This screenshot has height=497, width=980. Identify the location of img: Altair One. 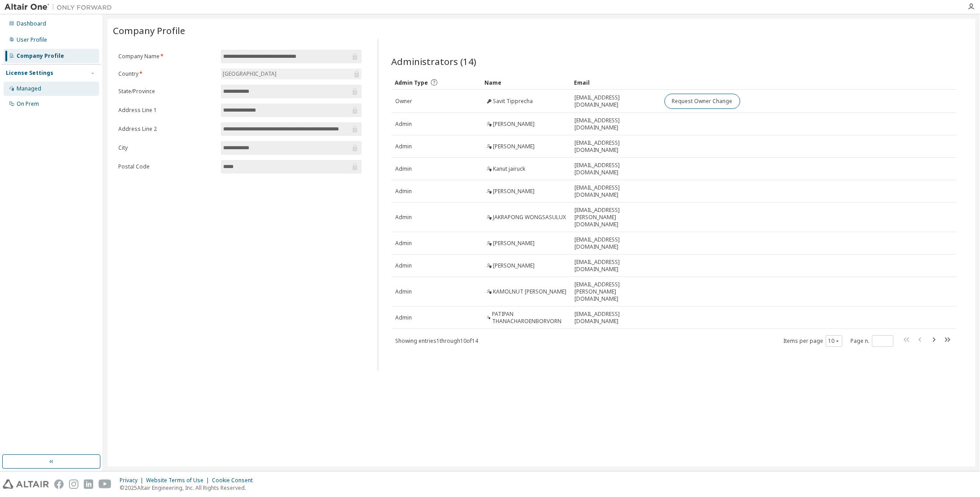
(60, 7).